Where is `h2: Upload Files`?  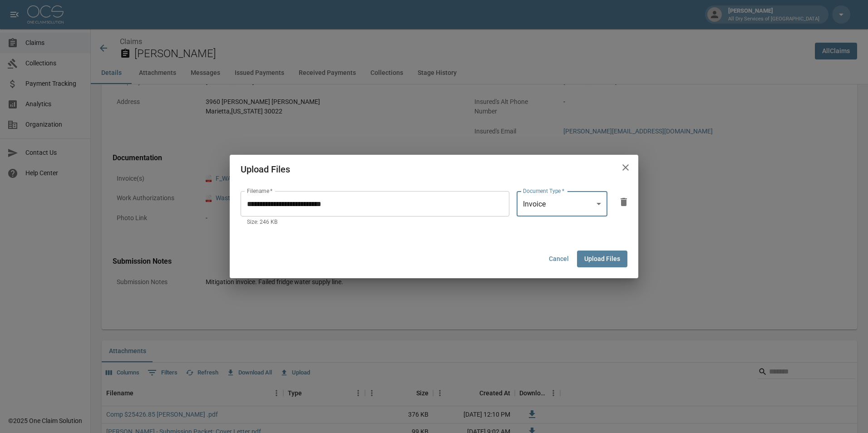 h2: Upload Files is located at coordinates (434, 170).